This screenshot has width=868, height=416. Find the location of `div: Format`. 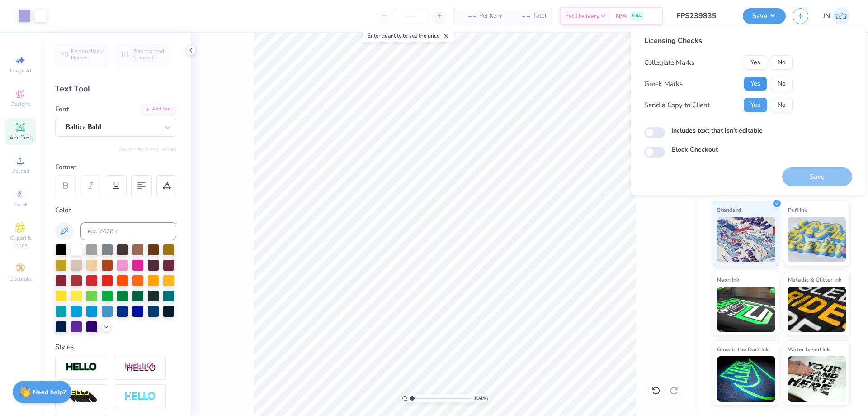

div: Format is located at coordinates (116, 167).